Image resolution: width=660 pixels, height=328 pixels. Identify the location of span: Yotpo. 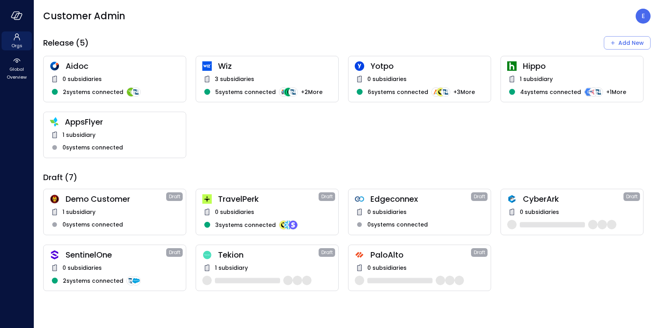
(427, 66).